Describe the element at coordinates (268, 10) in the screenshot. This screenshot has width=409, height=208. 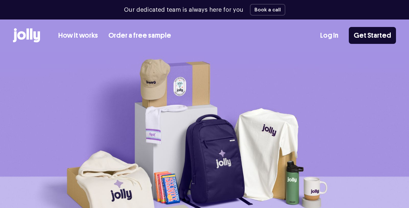
I see `button: Book a call` at that location.